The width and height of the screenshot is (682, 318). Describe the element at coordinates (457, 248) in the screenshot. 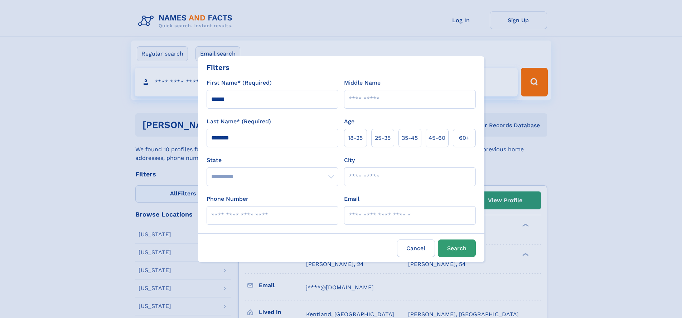

I see `button: Search` at that location.